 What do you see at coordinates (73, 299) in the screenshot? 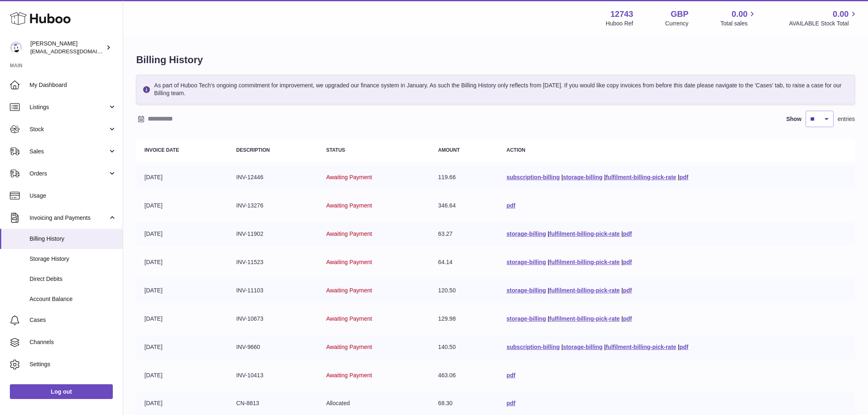
I see `span: Account Balance` at bounding box center [73, 299].